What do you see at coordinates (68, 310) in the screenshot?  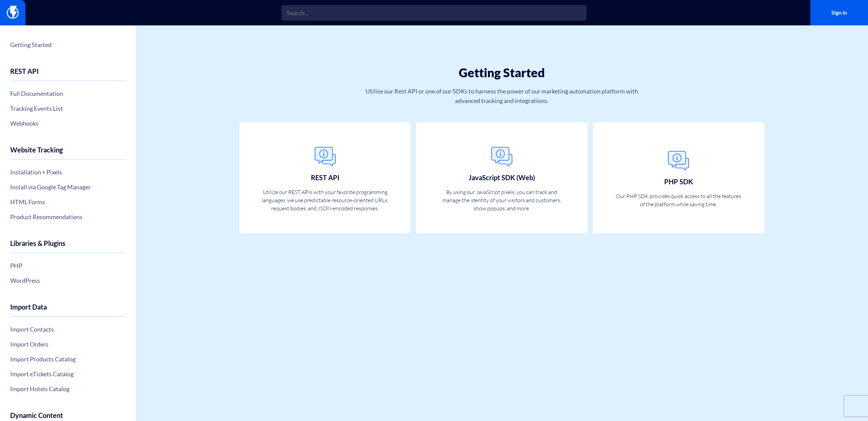 I see `h4: Import Data` at bounding box center [68, 310].